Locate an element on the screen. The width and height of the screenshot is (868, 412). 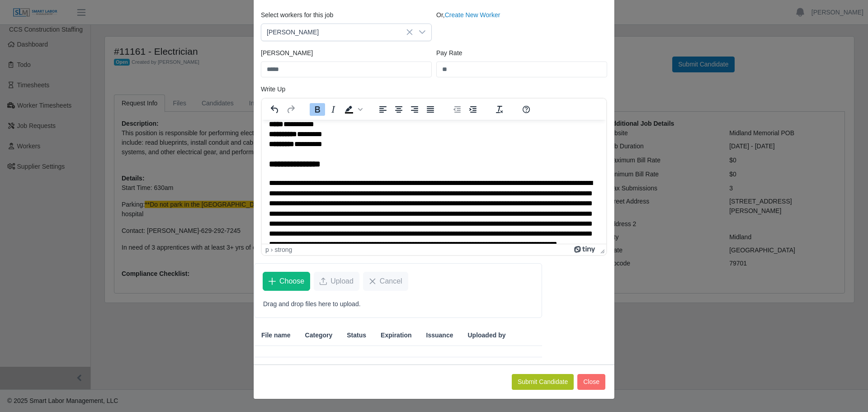
button: Italic is located at coordinates (333, 110).